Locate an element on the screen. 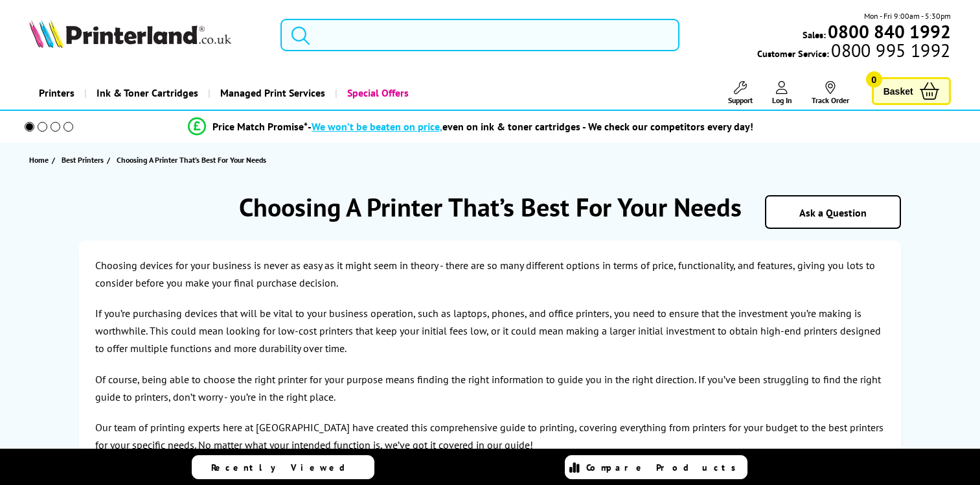  span: 0 is located at coordinates (874, 79).